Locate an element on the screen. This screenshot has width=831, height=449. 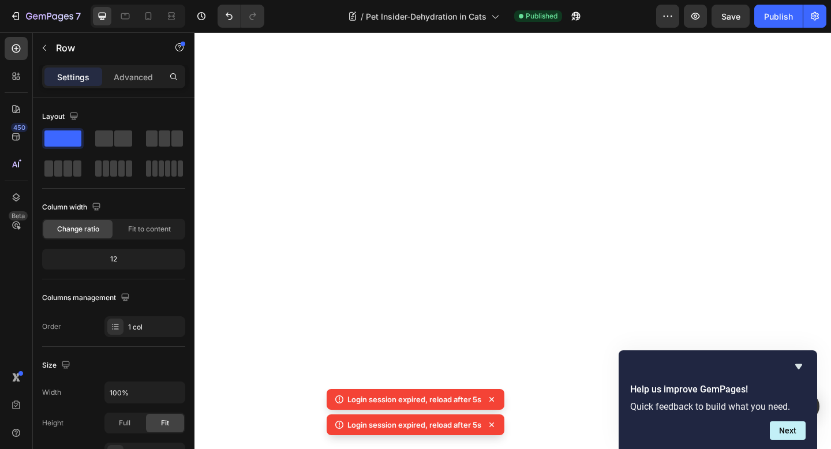
button: Save is located at coordinates (731, 16).